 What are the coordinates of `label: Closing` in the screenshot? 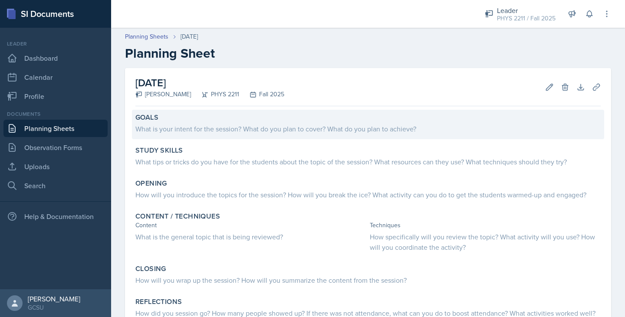 It's located at (151, 269).